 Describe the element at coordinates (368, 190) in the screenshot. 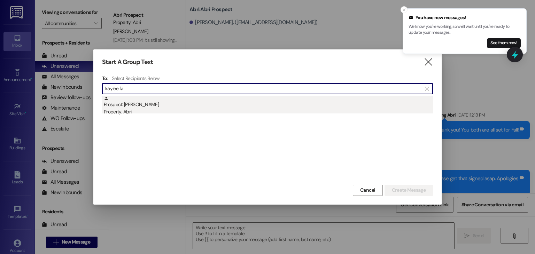

I see `span: Cancel` at that location.